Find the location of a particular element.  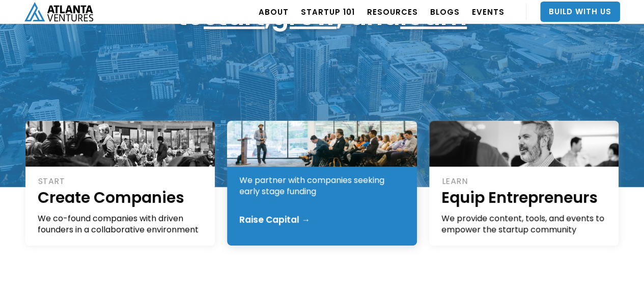

h1: Create Companies is located at coordinates (120, 197).